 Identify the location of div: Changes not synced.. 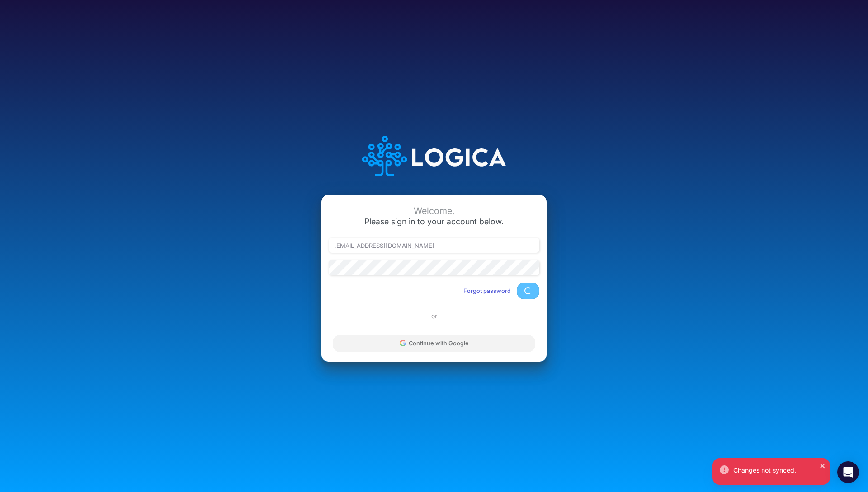
(778, 470).